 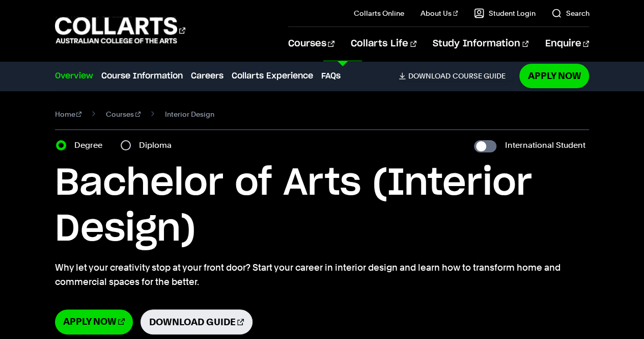 What do you see at coordinates (68, 114) in the screenshot?
I see `a: Home` at bounding box center [68, 114].